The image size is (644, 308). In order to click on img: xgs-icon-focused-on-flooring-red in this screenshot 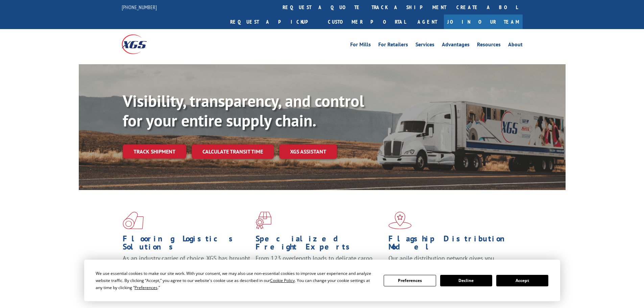, I will do `click(263, 220)`.